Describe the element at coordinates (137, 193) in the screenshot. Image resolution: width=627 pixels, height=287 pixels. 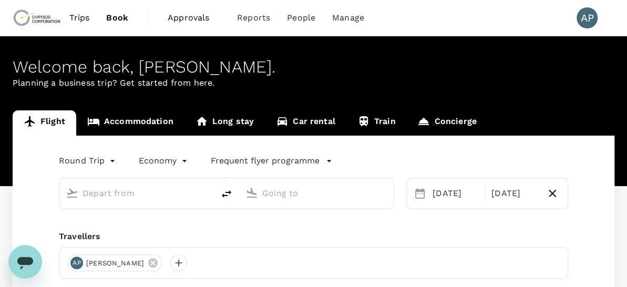
I see `input: Depart from` at that location.